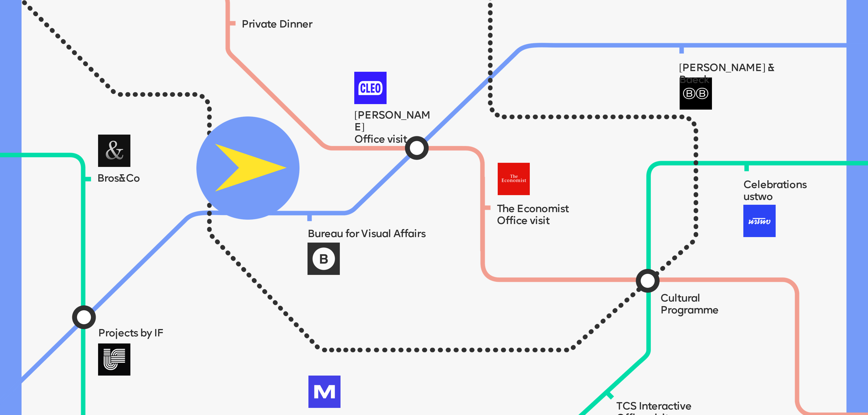  What do you see at coordinates (654, 407) in the screenshot?
I see `span: TCS Interactive` at bounding box center [654, 407].